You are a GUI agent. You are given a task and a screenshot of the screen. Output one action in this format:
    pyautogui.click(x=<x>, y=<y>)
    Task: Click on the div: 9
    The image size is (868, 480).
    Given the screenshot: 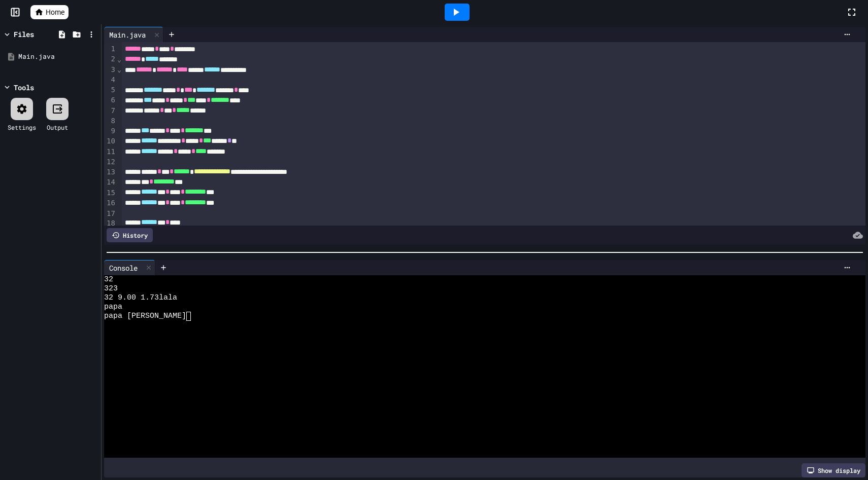 What is the action you would take?
    pyautogui.click(x=110, y=131)
    